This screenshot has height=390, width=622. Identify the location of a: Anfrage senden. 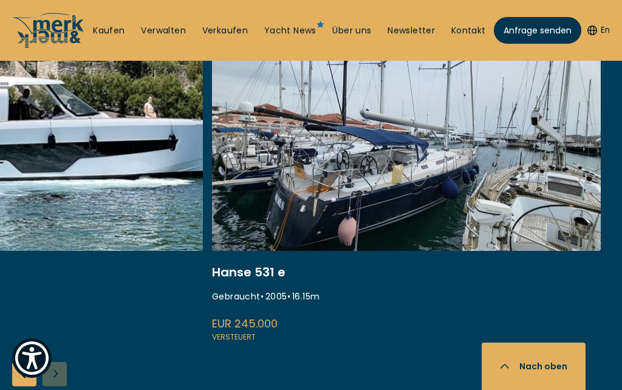
(538, 30).